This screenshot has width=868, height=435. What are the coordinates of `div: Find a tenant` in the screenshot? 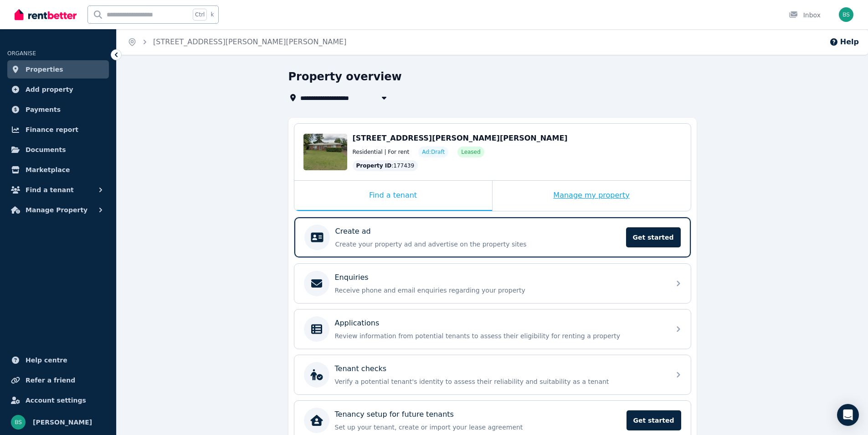 It's located at (393, 195).